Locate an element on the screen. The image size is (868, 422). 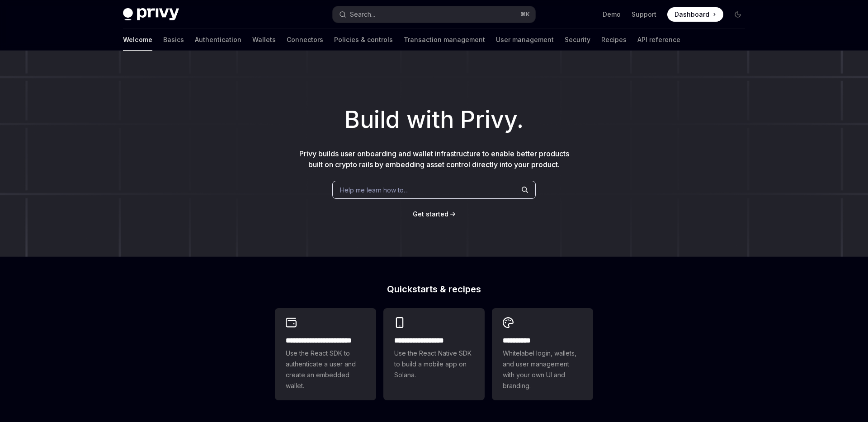
h2: Quickstarts & recipes is located at coordinates (434, 289).